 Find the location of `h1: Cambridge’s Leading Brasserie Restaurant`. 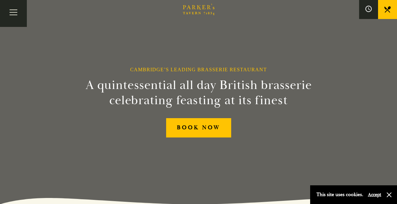

h1: Cambridge’s Leading Brasserie Restaurant is located at coordinates (199, 69).